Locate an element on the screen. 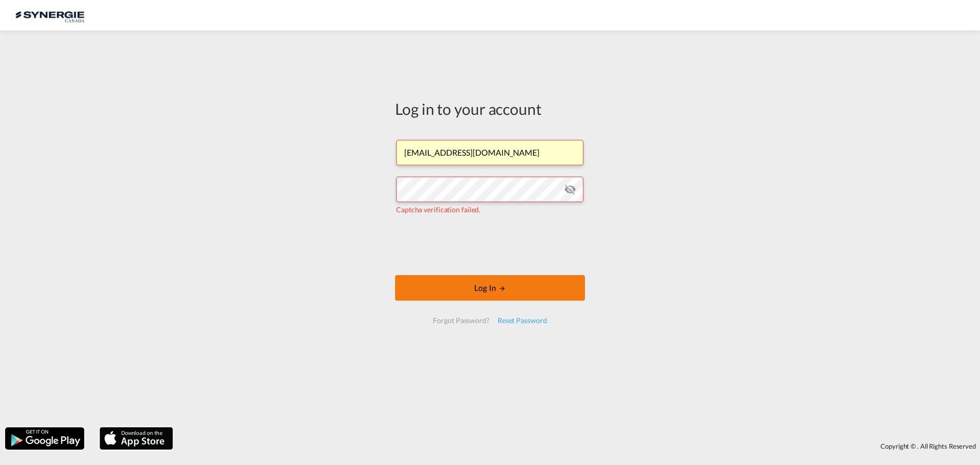 This screenshot has width=980, height=465. div: Reset Password is located at coordinates (523, 320).